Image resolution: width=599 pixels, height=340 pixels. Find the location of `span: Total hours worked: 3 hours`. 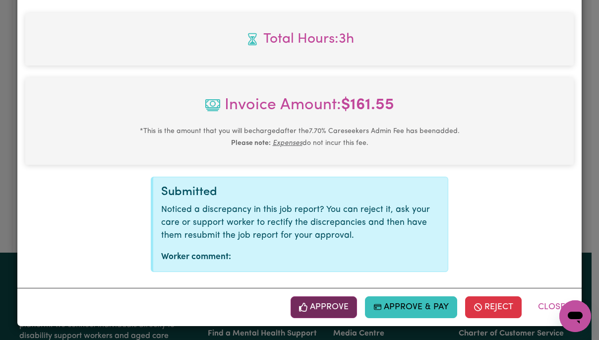

span: Total hours worked: 3 hours is located at coordinates (300, 39).